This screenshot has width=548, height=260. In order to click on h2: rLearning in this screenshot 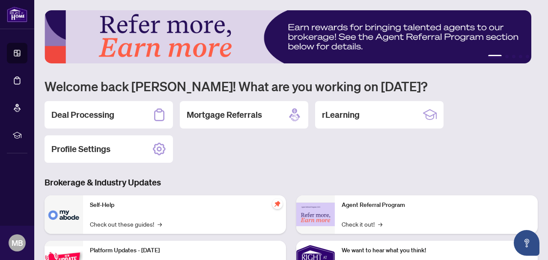, I will do `click(341, 115)`.